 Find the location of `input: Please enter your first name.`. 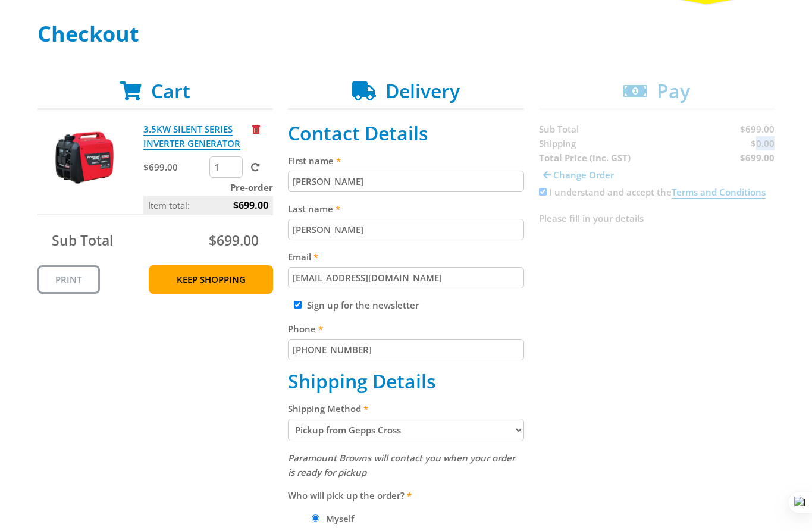

input: Please enter your first name. is located at coordinates (406, 181).